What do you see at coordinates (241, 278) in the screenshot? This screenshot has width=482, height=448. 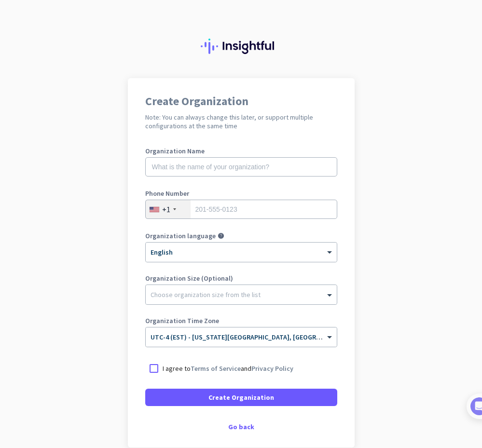 I see `label: Organization Size (Optional)` at bounding box center [241, 278].